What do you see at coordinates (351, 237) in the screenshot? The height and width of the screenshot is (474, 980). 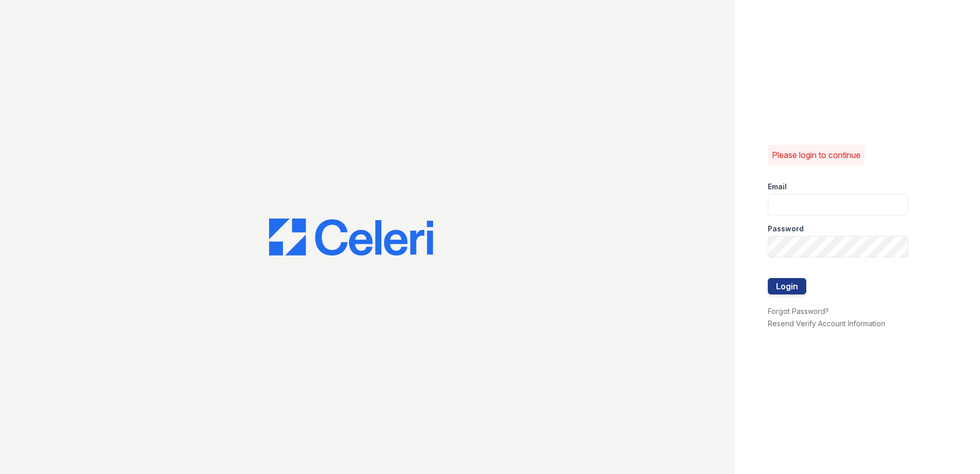 I see `img: CE_Logo_Blue-a8612792a0a2168367f1c8372b55b34899dd931a85d93a1a3d3e32e68fde9ad4.png` at bounding box center [351, 237].